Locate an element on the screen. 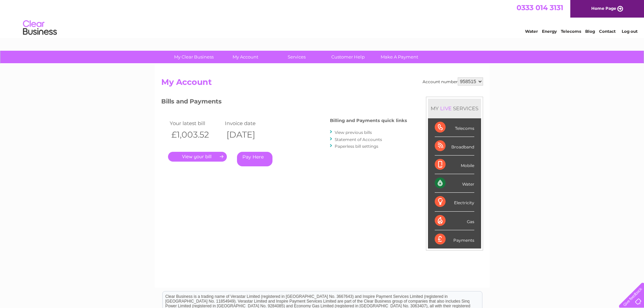  span: 0333 014 3131 is located at coordinates (540, 8).